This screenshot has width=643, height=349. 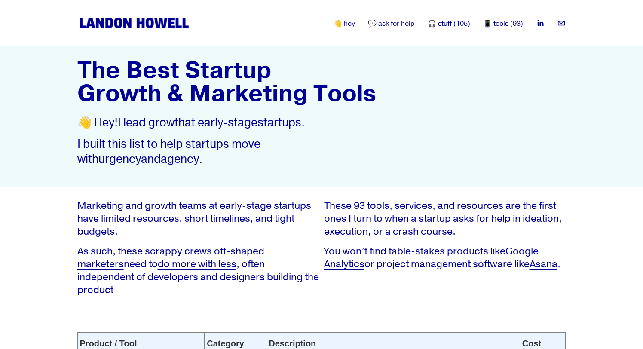 I want to click on a: 🎧 stuff (105), so click(x=449, y=24).